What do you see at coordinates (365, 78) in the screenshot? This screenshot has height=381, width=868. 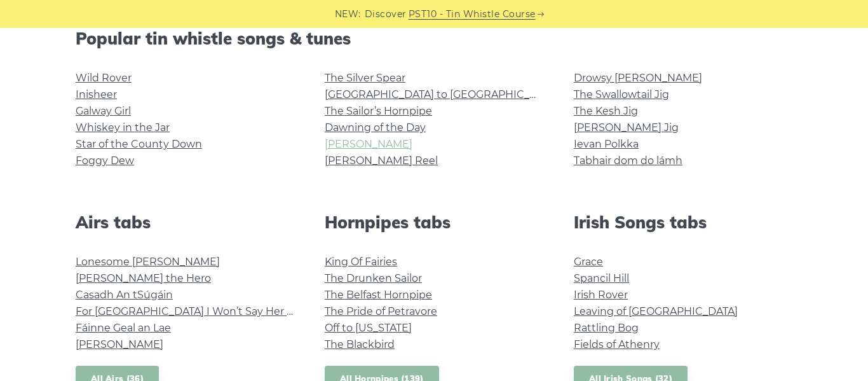 I see `a: The Silver Spear` at bounding box center [365, 78].